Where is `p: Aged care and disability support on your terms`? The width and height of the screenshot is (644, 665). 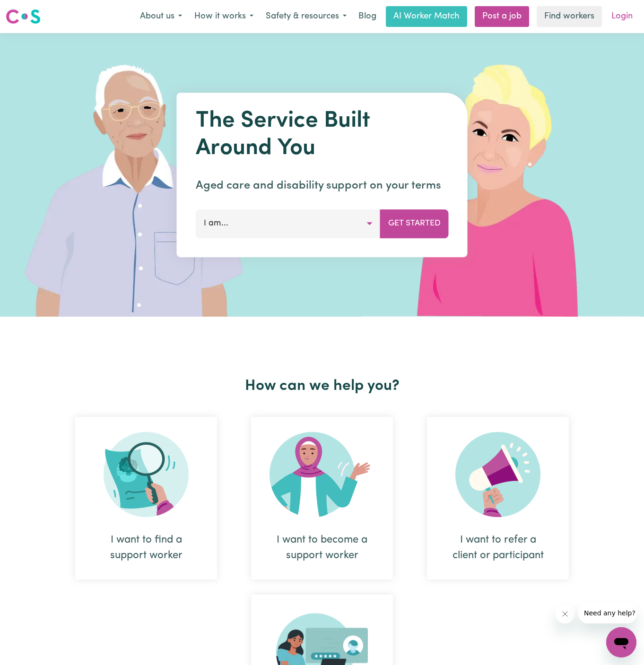 p: Aged care and disability support on your terms is located at coordinates (322, 186).